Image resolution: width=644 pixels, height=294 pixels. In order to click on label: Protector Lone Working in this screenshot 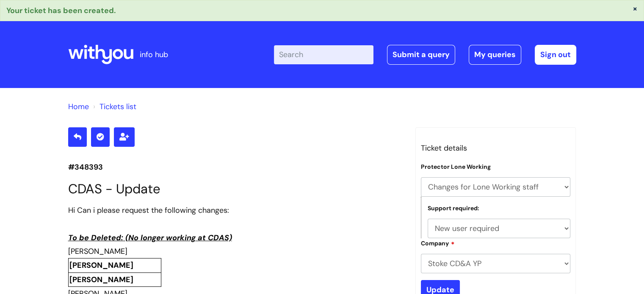, I will do `click(456, 167)`.